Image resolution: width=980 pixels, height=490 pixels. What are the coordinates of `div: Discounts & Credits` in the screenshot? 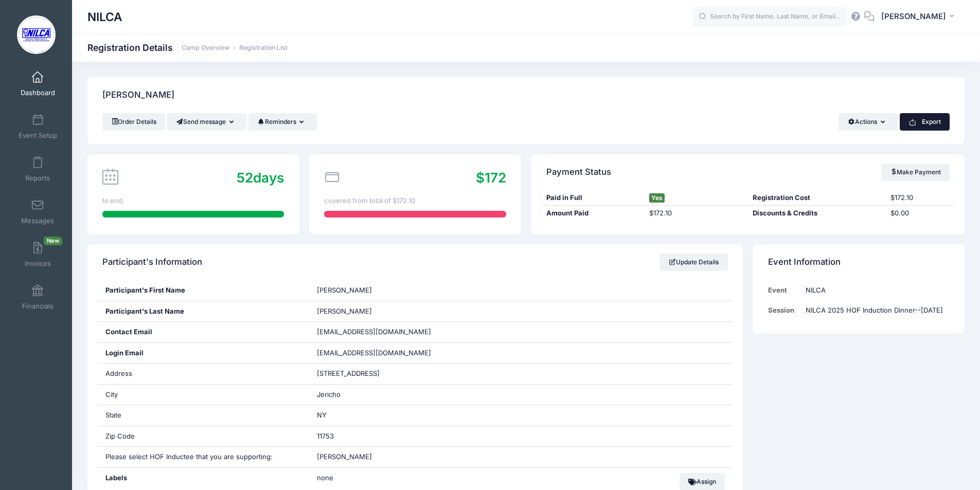 It's located at (817, 214).